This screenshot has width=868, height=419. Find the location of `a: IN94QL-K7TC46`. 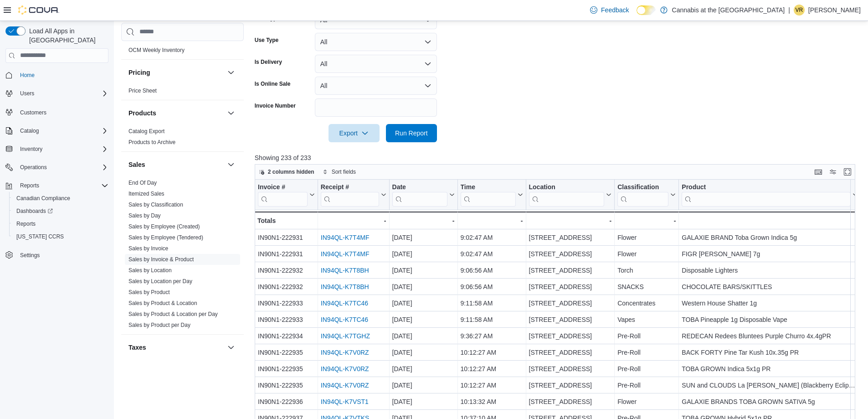

a: IN94QL-K7TC46 is located at coordinates (344, 319).